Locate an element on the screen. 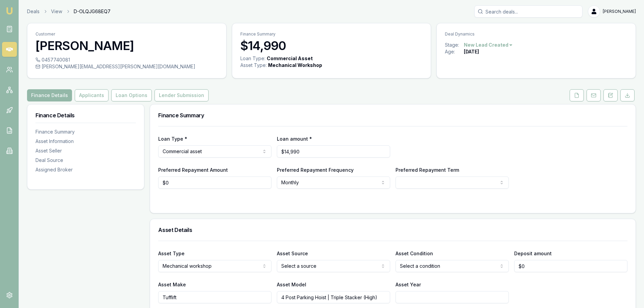  label: Preferred Repayment Amount is located at coordinates (193, 170).